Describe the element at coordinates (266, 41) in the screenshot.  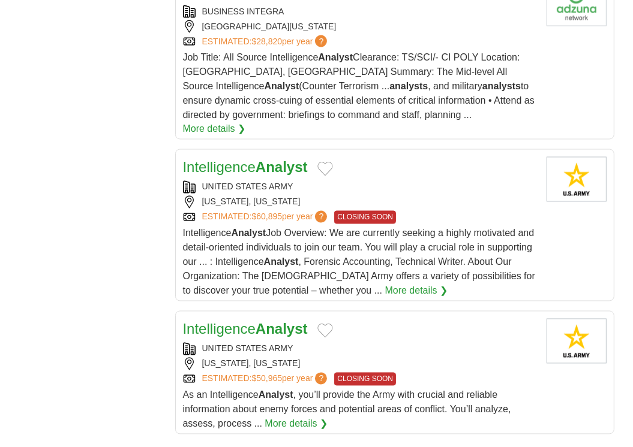
I see `a: ESTIMATED:$28,820per year?` at that location.